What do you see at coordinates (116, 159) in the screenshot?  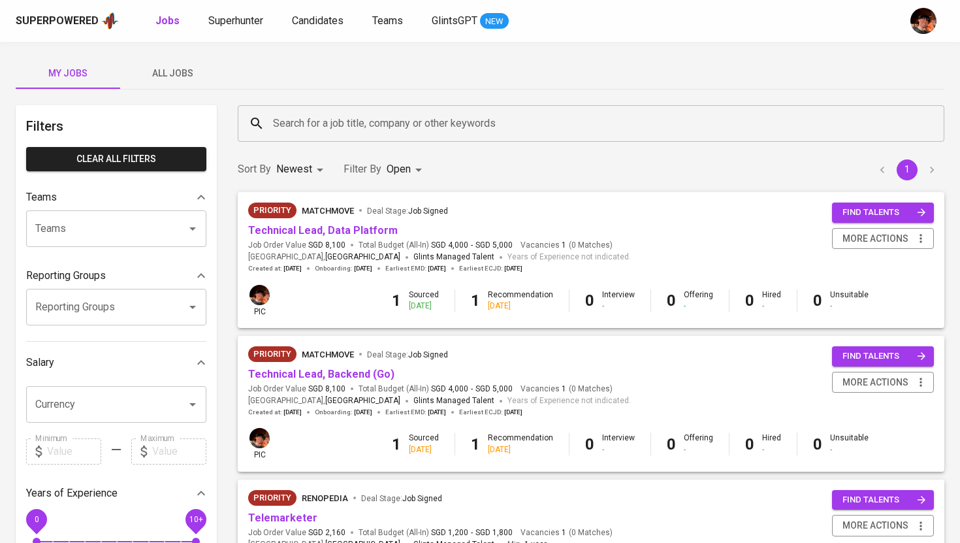 I see `span: Clear All filters` at bounding box center [116, 159].